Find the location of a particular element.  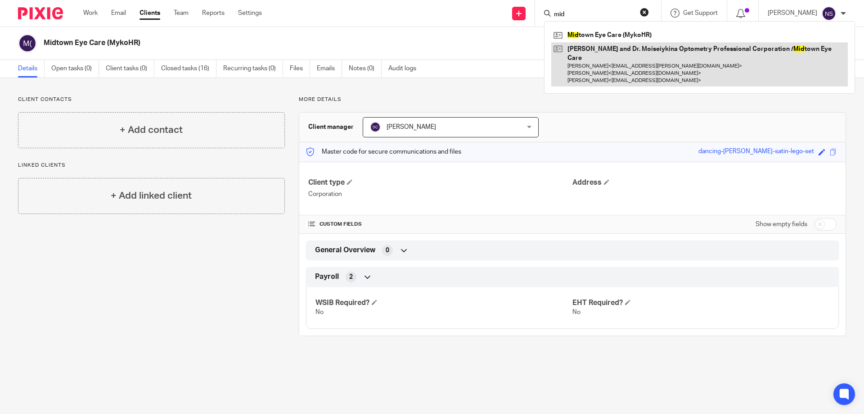

a: Details is located at coordinates (31, 68).